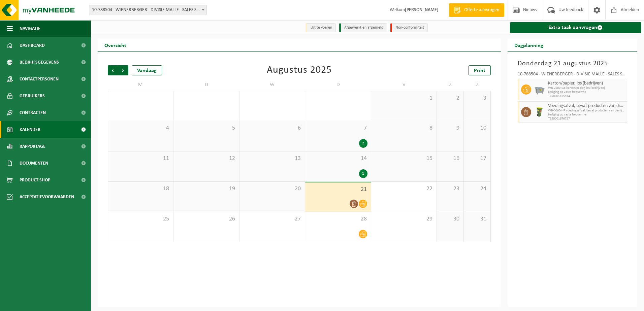 This screenshot has height=311, width=644. What do you see at coordinates (272, 189) in the screenshot?
I see `span: 20` at bounding box center [272, 189].